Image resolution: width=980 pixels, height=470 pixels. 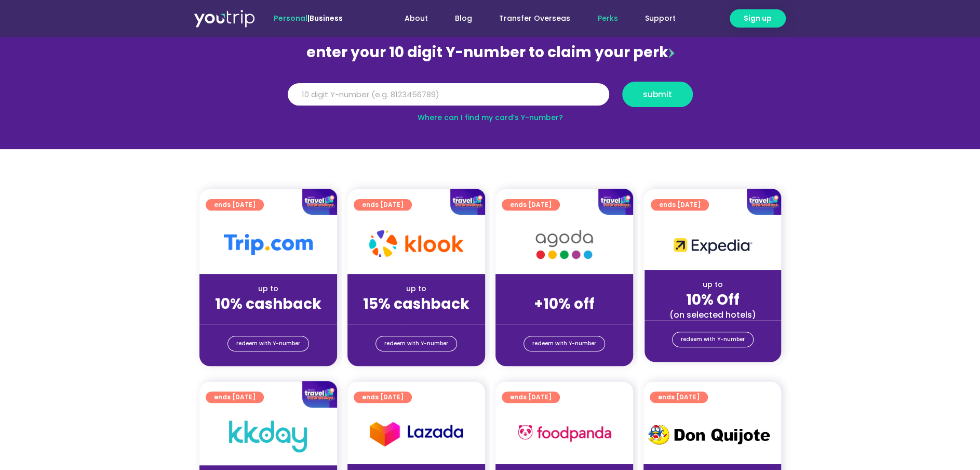 What do you see at coordinates (564, 304) in the screenshot?
I see `strong: +10% off` at bounding box center [564, 304].